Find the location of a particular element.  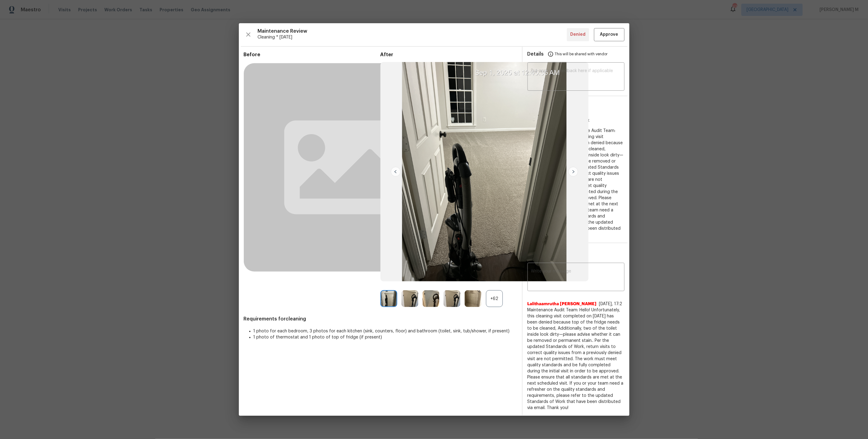

button: Approve is located at coordinates (609, 35).